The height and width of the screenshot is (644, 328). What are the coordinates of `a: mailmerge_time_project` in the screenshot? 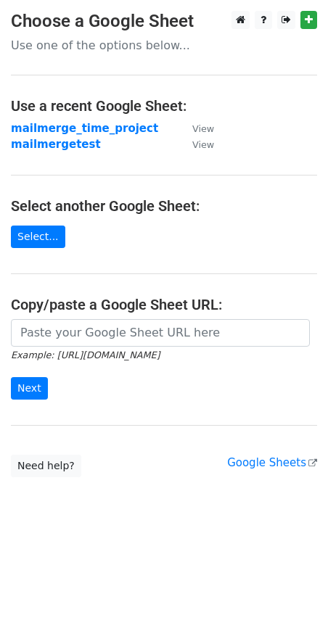 It's located at (84, 128).